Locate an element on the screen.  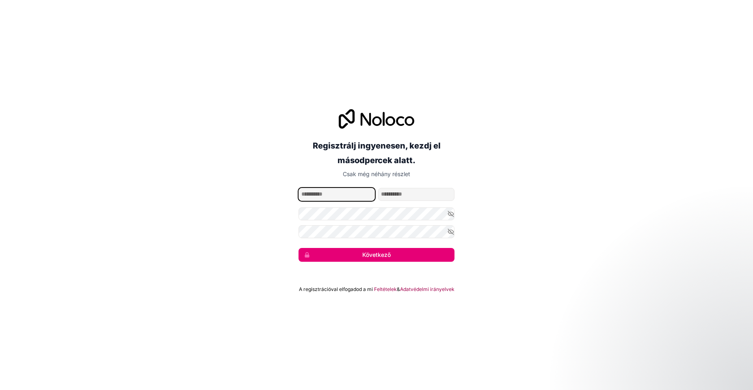
font: A regisztrációval elfogadod a mi is located at coordinates (336, 289).